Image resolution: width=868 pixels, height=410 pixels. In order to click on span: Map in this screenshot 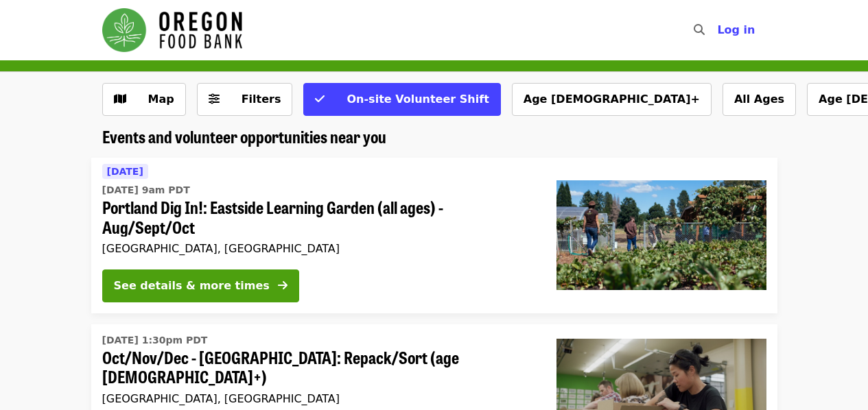, I will do `click(161, 99)`.